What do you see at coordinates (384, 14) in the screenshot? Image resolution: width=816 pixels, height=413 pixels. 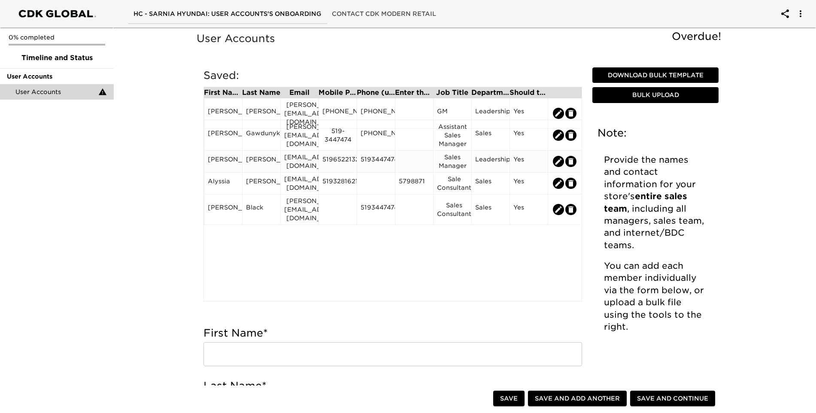 I see `span: Contact CDK Modern Retail` at bounding box center [384, 14].